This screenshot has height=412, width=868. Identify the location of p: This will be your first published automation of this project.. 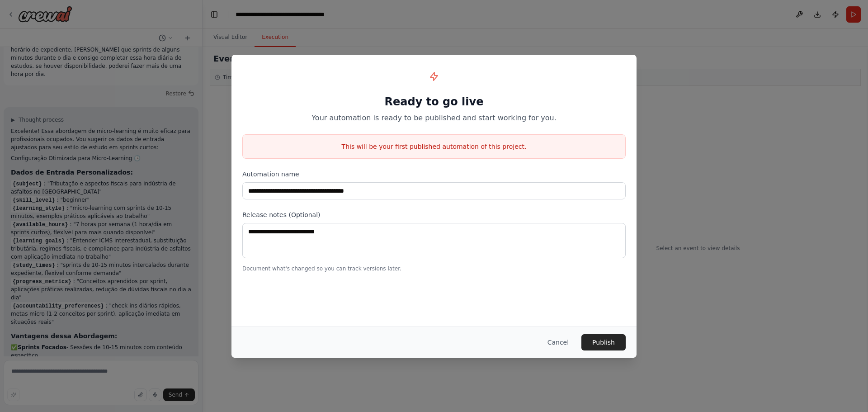
(434, 146).